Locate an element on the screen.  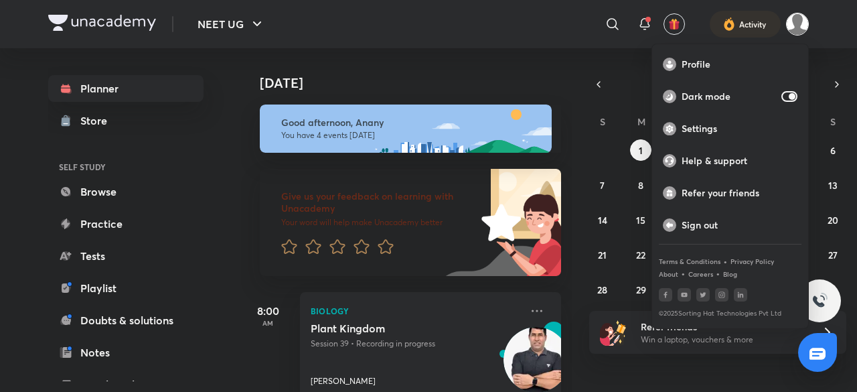
a: Help & support is located at coordinates (730, 161).